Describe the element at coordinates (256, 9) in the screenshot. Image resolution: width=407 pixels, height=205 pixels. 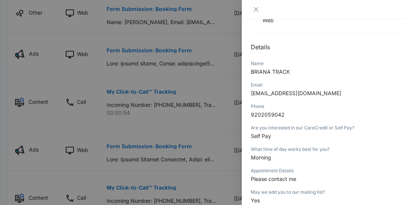
I see `button: Close` at that location.